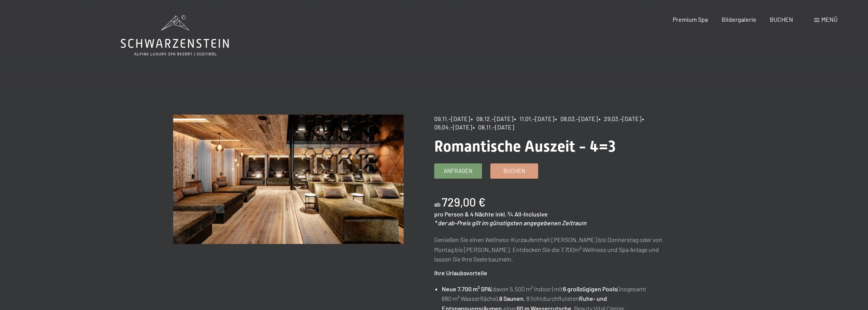  I want to click on span: Bildergalerie, so click(739, 19).